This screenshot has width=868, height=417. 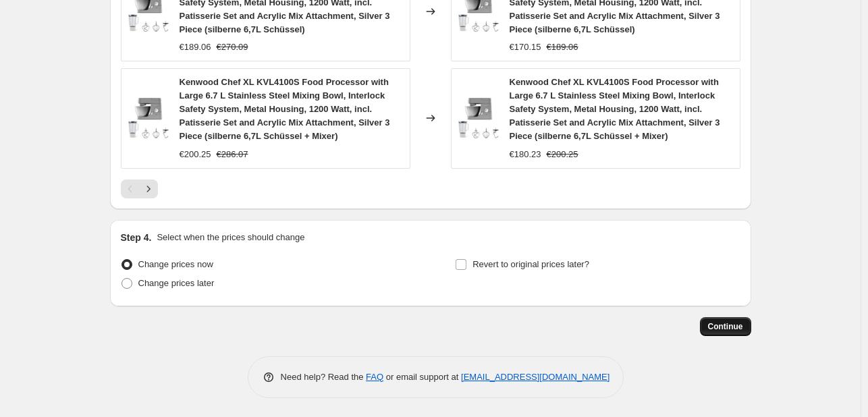 I want to click on strike: €270.09, so click(x=232, y=47).